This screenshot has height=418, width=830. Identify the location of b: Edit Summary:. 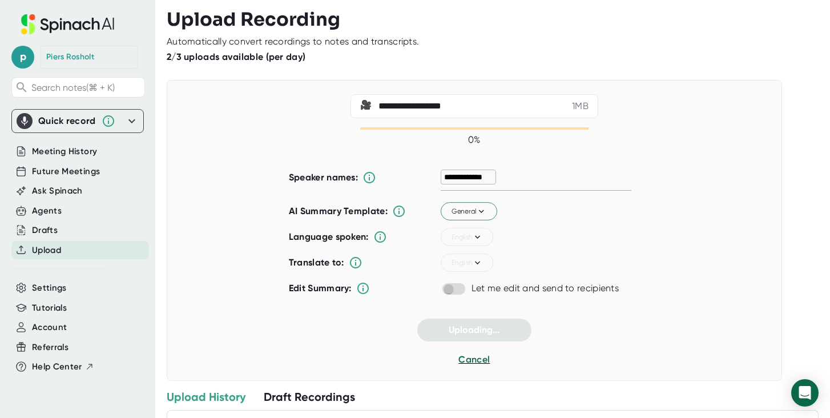
(320, 288).